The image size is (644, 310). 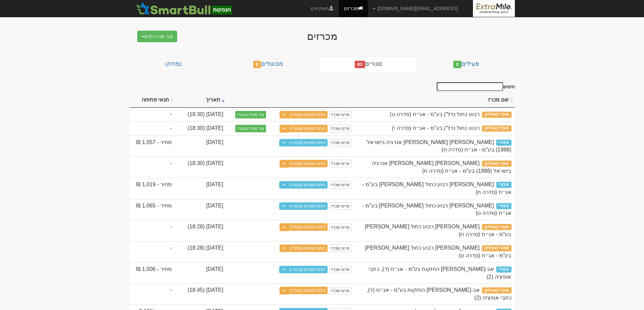 I want to click on th: תנאי פתיחה : activate to sort column ascending, so click(x=152, y=100).